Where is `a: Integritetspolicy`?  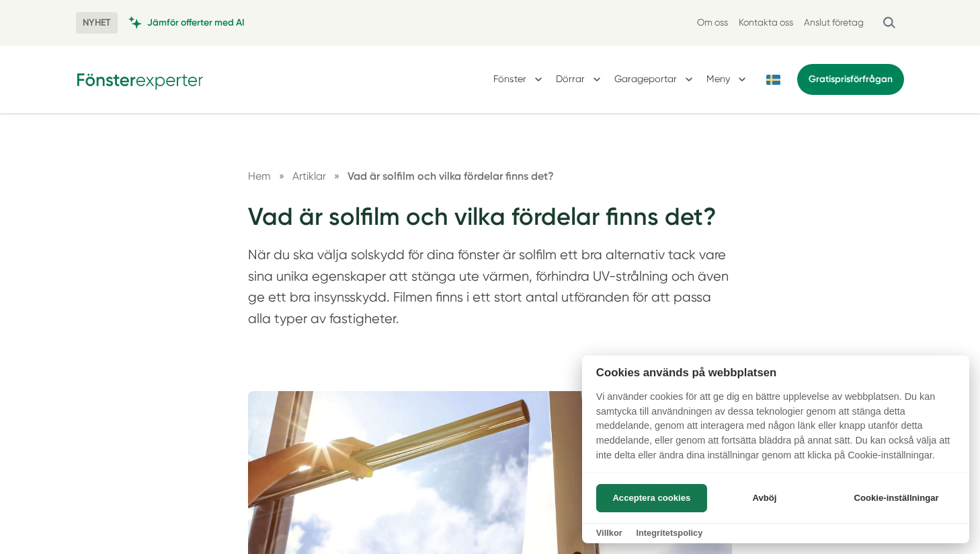 a: Integritetspolicy is located at coordinates (669, 532).